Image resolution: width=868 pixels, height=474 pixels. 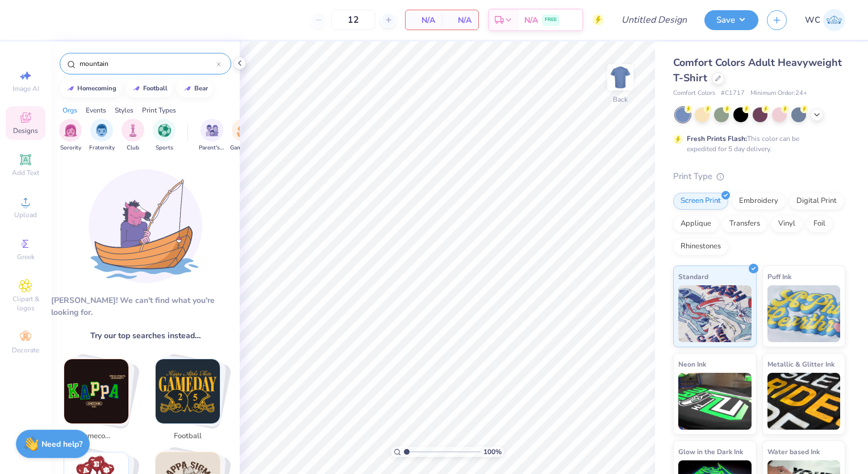 What do you see at coordinates (550, 20) in the screenshot?
I see `span: FREE` at bounding box center [550, 20].